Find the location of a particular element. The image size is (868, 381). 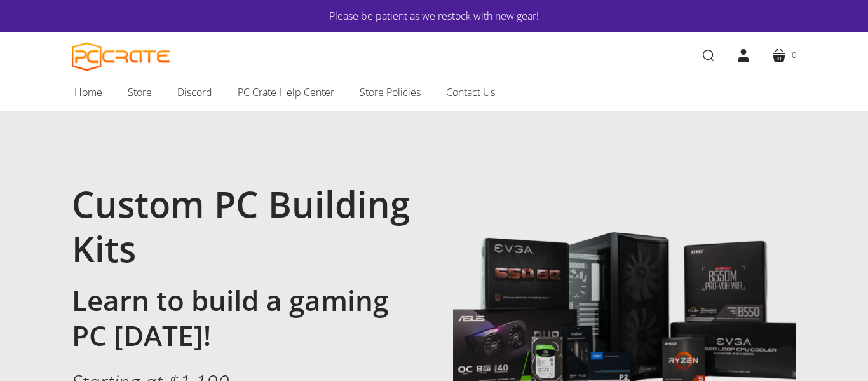

span: 0 is located at coordinates (794, 55).